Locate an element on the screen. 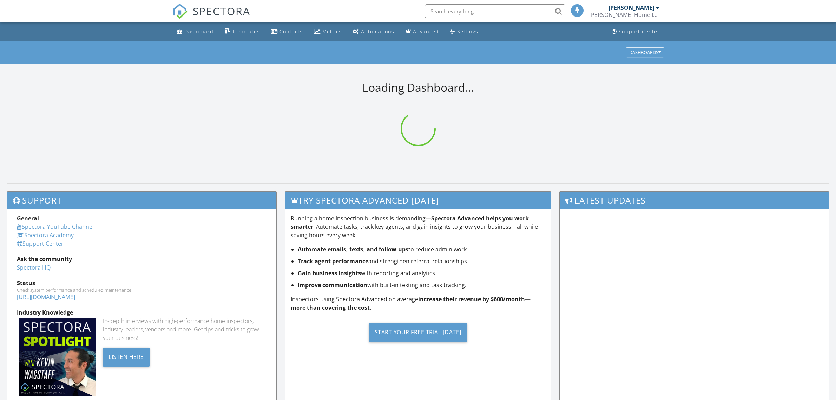 The height and width of the screenshot is (400, 836). a: Listen Here is located at coordinates (126, 356).